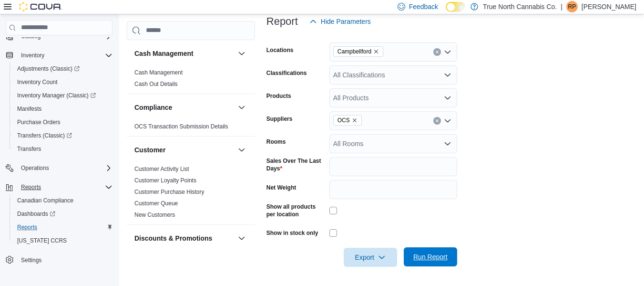 The width and height of the screenshot is (644, 286). I want to click on div: Cash Management, so click(191, 80).